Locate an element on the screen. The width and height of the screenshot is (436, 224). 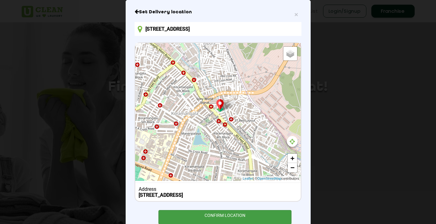
a: Zoom out is located at coordinates (293, 168).